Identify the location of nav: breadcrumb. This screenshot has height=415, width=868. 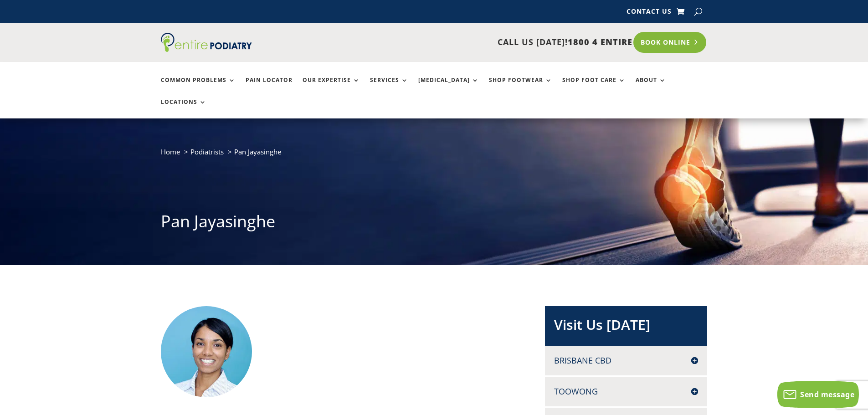
(434, 155).